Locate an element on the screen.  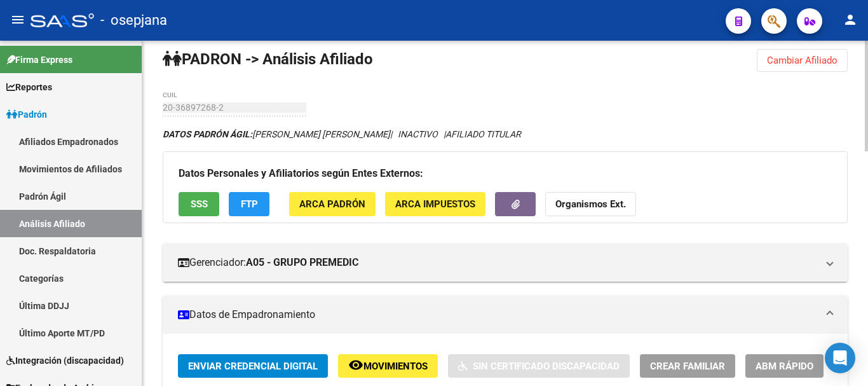
button: Movimientos is located at coordinates (388, 366).